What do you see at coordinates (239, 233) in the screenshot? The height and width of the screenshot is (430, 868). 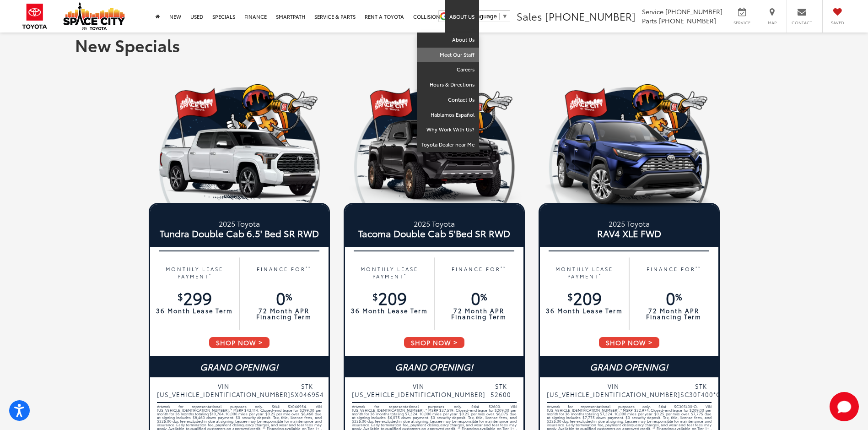 I see `span: Tundra Double Cab 6.5' Bed SR RWD` at bounding box center [239, 233].